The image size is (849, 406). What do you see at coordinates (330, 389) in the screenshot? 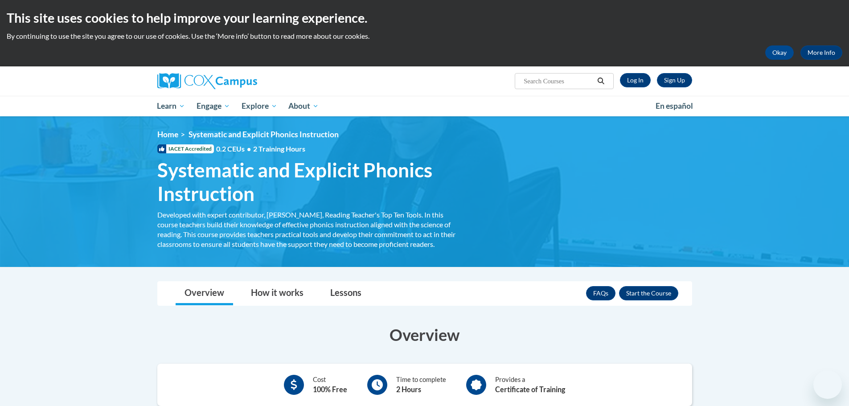
I see `b: 100% Free` at bounding box center [330, 389].